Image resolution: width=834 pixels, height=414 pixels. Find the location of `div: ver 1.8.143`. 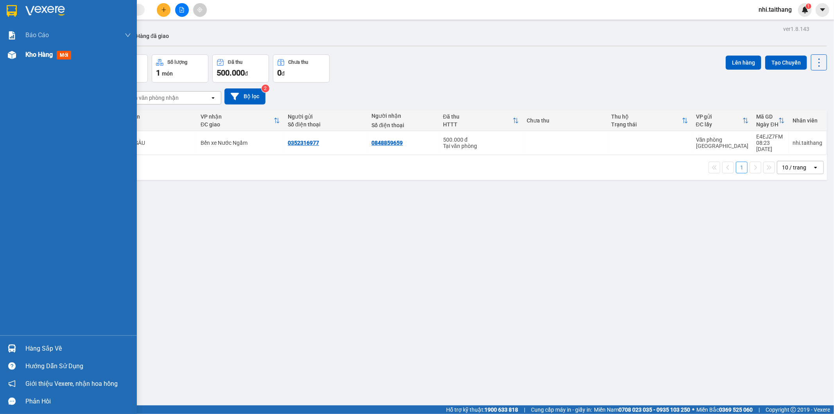

div: ver 1.8.143 is located at coordinates (796, 29).